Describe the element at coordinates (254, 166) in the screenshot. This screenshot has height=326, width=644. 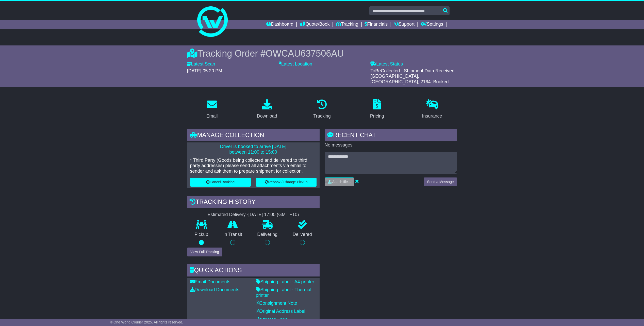
I see `p: * Third Party (Goods being collected and delivered to third party addresses) please send all atta...` at that location.